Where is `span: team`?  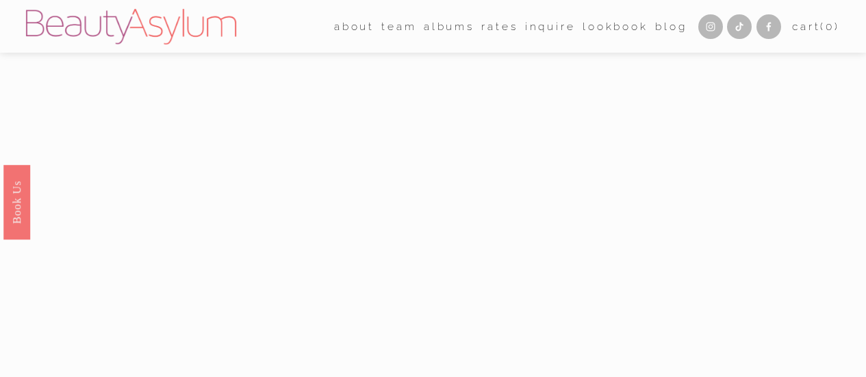
span: team is located at coordinates (398, 27).